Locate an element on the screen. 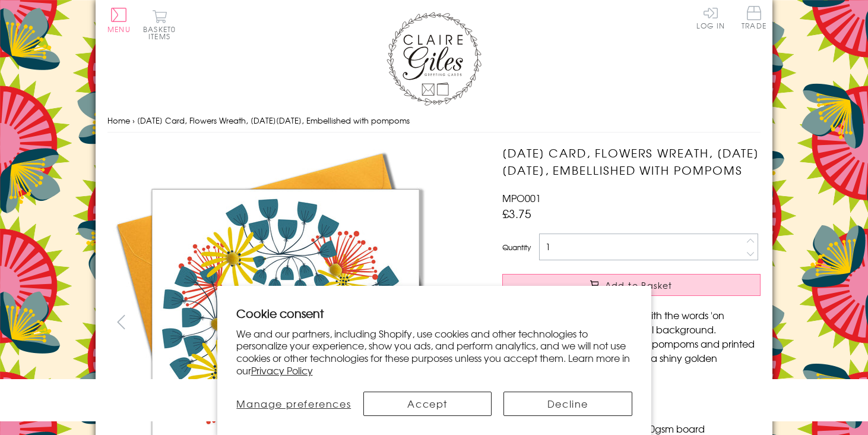 This screenshot has height=435, width=868. button: Decline is located at coordinates (568, 403).